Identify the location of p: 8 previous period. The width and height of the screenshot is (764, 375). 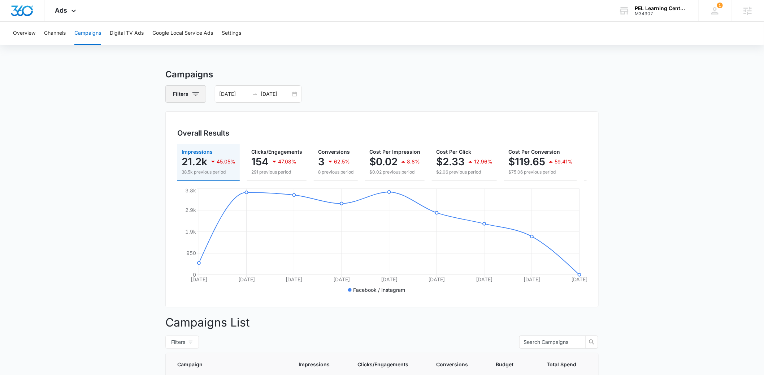
(336, 172).